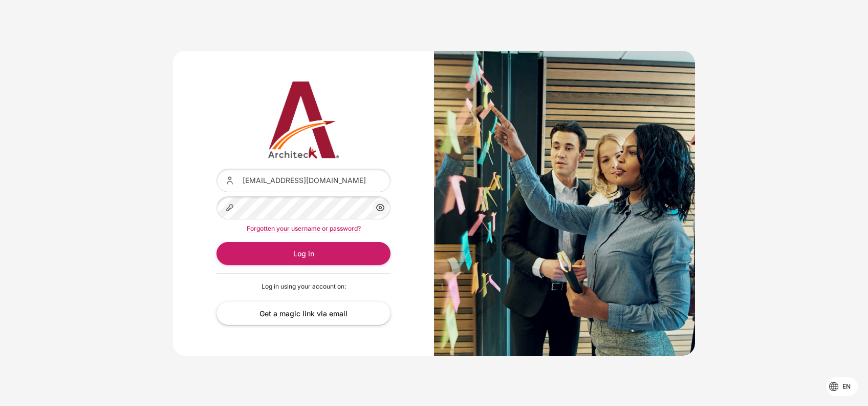 This screenshot has height=406, width=868. What do you see at coordinates (304, 179) in the screenshot?
I see `input: Username or email` at bounding box center [304, 179].